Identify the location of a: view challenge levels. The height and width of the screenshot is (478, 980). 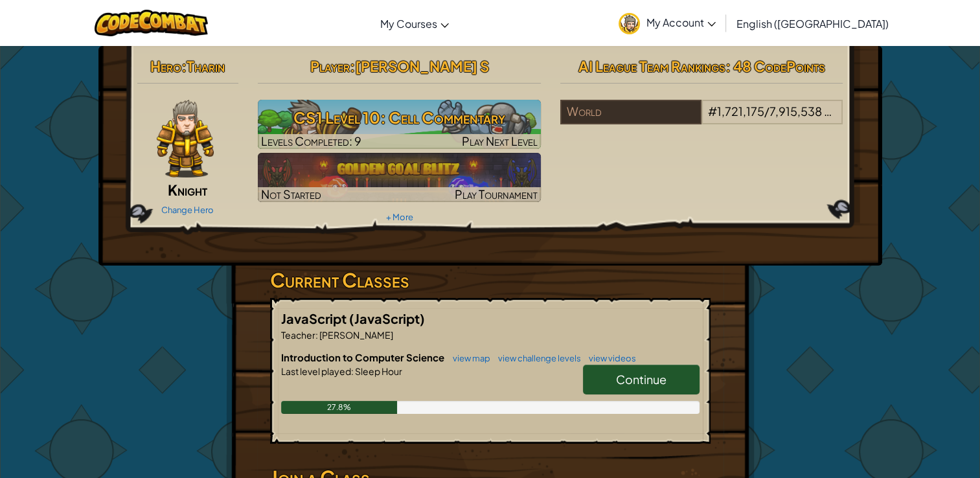
(536, 358).